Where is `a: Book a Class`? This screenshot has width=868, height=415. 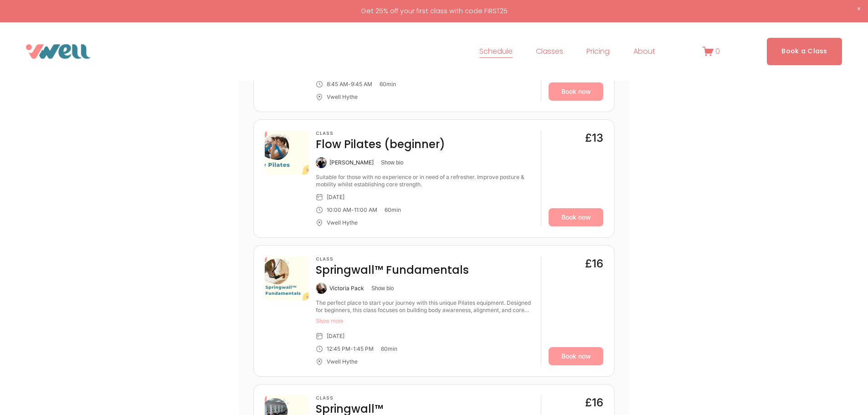
a: Book a Class is located at coordinates (804, 51).